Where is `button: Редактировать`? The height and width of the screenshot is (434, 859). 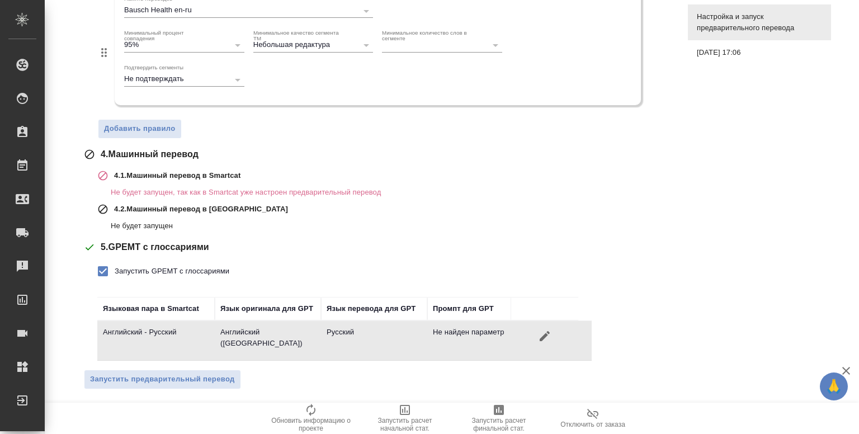 button: Редактировать is located at coordinates (545, 336).